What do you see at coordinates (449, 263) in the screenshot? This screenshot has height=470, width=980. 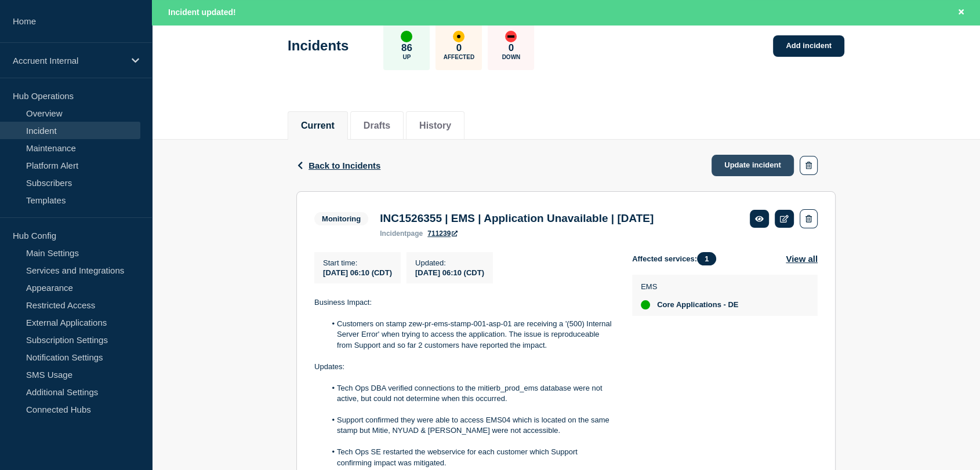 I see `p: Updated :` at bounding box center [449, 263].